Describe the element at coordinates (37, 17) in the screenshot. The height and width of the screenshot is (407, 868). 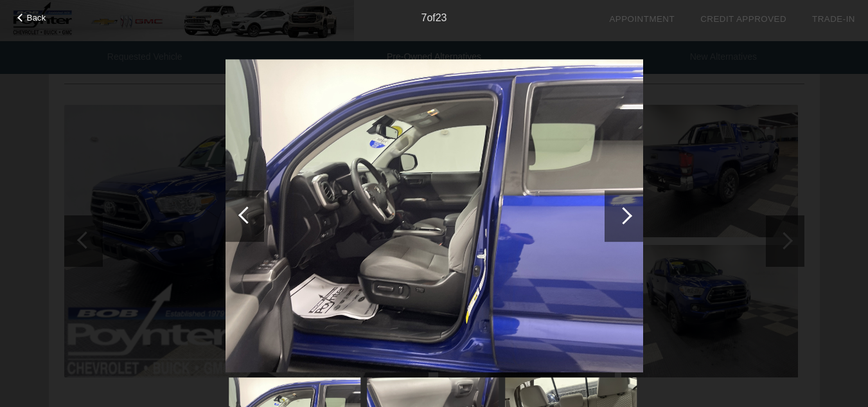
I see `span: Back` at that location.